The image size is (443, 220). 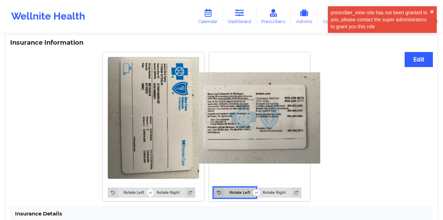 What do you see at coordinates (431, 12) in the screenshot?
I see `button: close` at bounding box center [431, 12].